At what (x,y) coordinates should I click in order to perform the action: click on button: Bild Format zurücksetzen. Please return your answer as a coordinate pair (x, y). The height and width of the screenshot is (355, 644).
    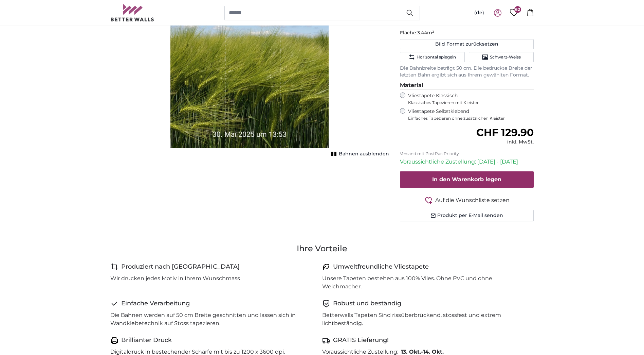
    Looking at the image, I should click on (467, 44).